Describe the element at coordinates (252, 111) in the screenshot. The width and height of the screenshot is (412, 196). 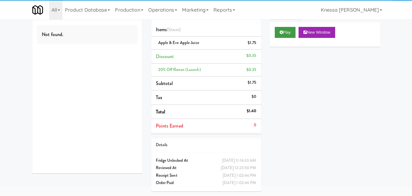
I see `div: $1.40` at that location.